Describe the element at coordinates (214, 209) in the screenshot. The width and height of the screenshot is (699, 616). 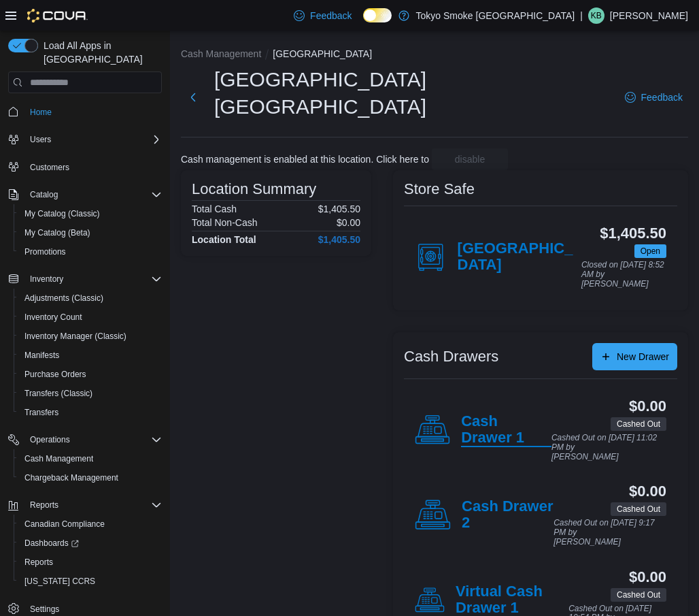
I see `h6: Total Cash` at that location.